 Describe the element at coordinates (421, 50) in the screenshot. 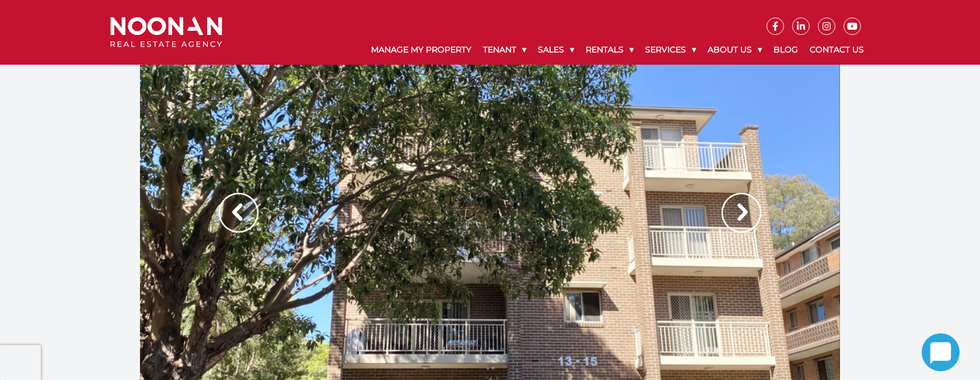

I see `a: Manage My Property` at that location.